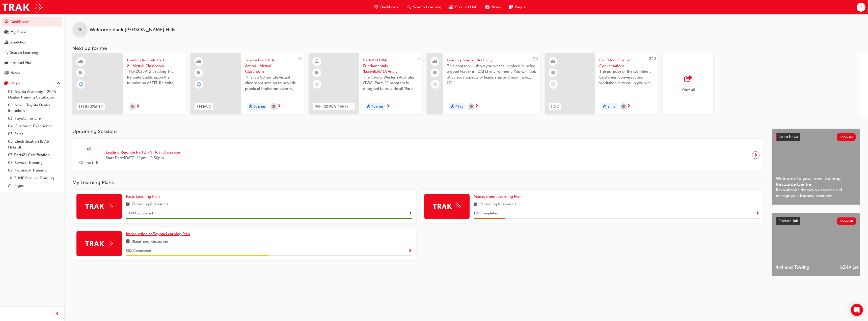  I want to click on a: 240CCCConfident Customer ConversationsThe purpose of the Confident Customer Conversations worksho..., so click(601, 84).